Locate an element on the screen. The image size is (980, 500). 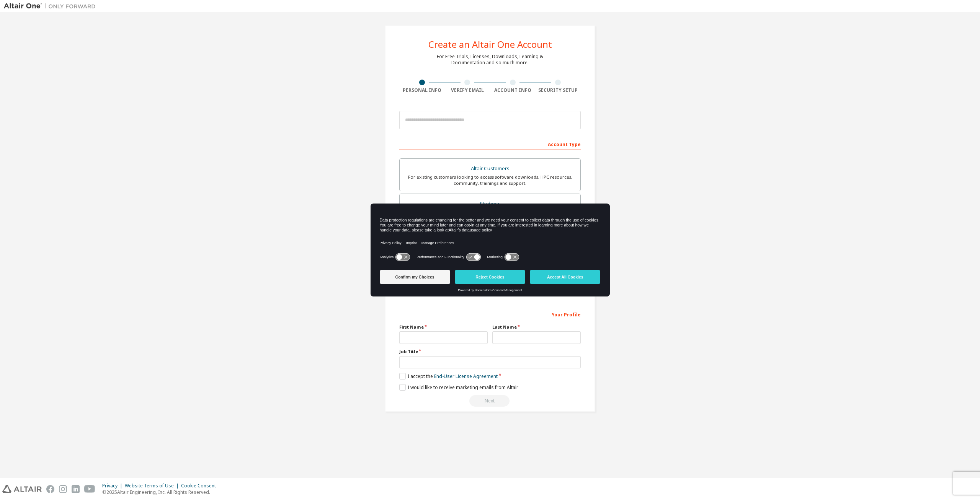
div: Students is located at coordinates (490, 204).